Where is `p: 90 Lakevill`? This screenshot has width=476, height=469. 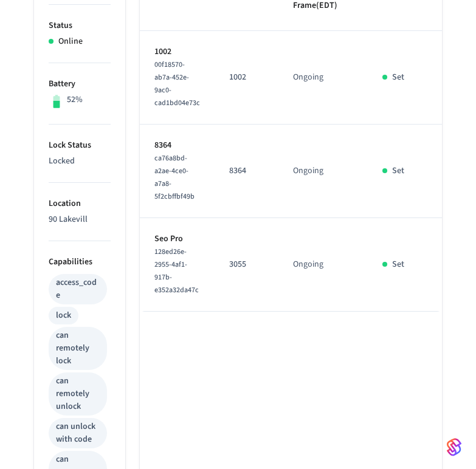 p: 90 Lakevill is located at coordinates (79, 219).